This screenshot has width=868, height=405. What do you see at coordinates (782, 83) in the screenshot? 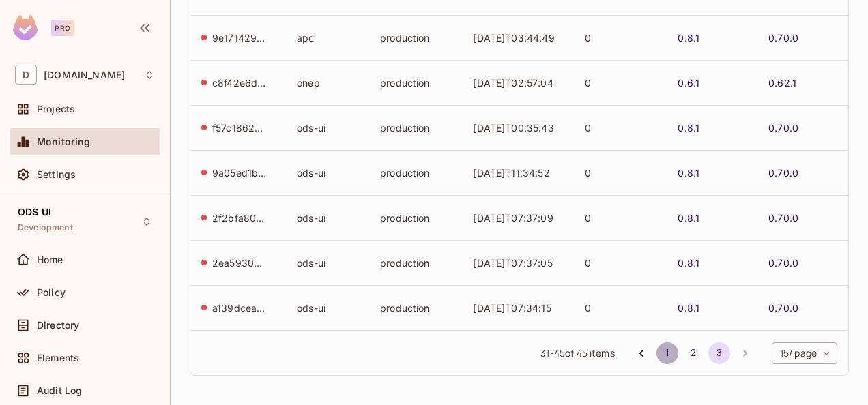
I see `a: 0.62.1` at bounding box center [782, 83].